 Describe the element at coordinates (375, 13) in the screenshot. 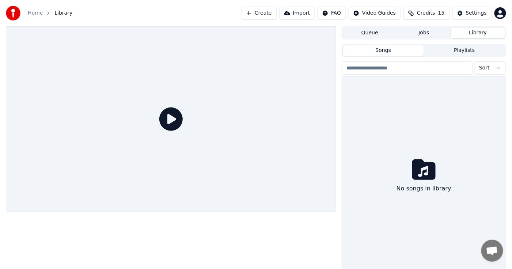

I see `button: Video Guides` at that location.